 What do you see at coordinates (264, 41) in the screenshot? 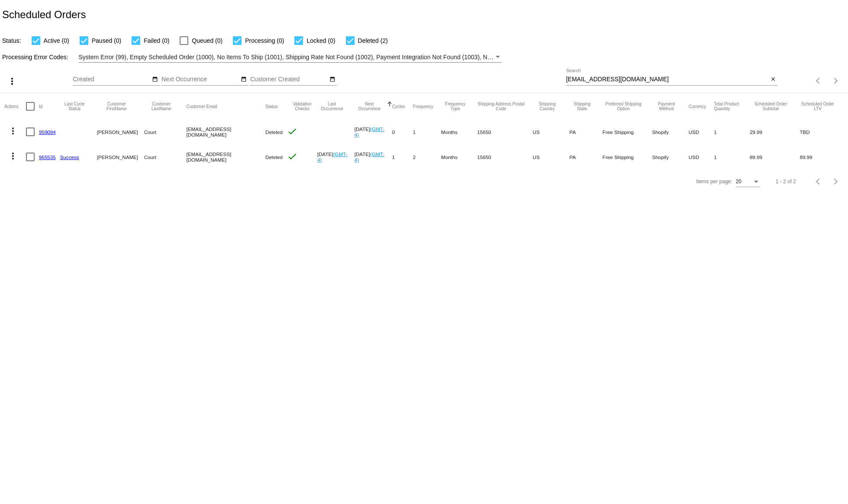
I see `span: Processing (0)` at bounding box center [264, 41].